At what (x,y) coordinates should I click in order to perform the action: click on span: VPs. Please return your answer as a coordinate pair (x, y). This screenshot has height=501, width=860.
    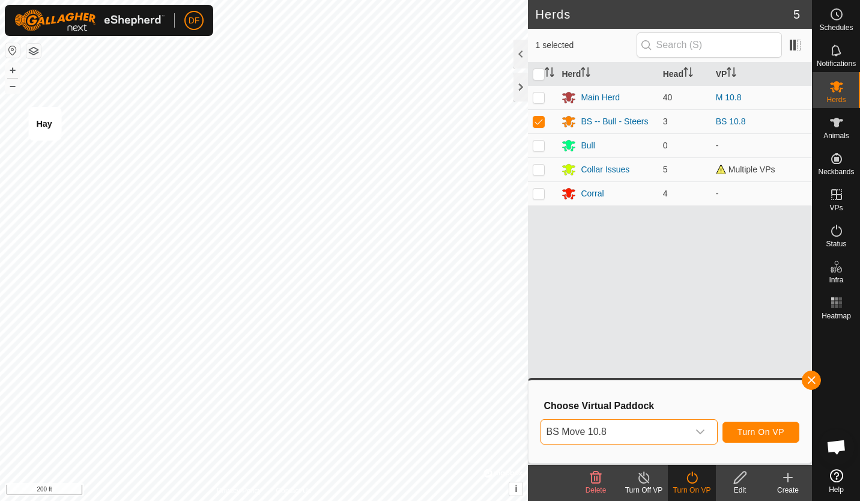
    Looking at the image, I should click on (836, 208).